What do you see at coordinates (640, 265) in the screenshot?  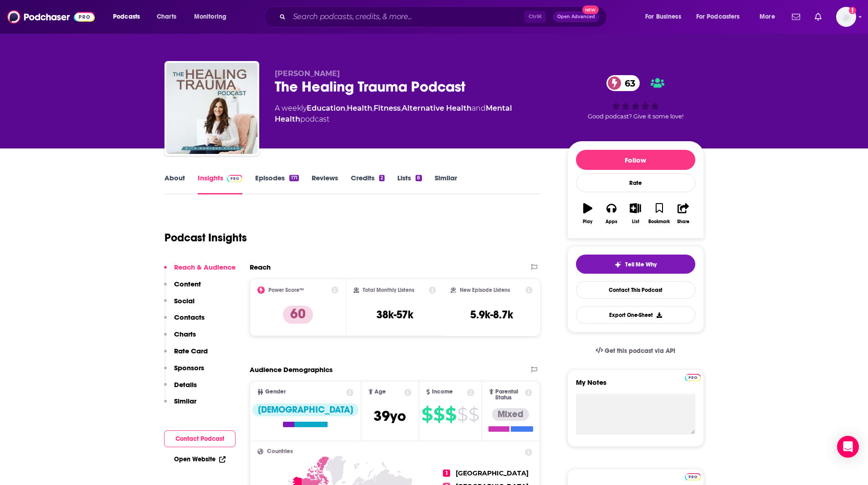 I see `span: Tell Me Why` at bounding box center [640, 265].